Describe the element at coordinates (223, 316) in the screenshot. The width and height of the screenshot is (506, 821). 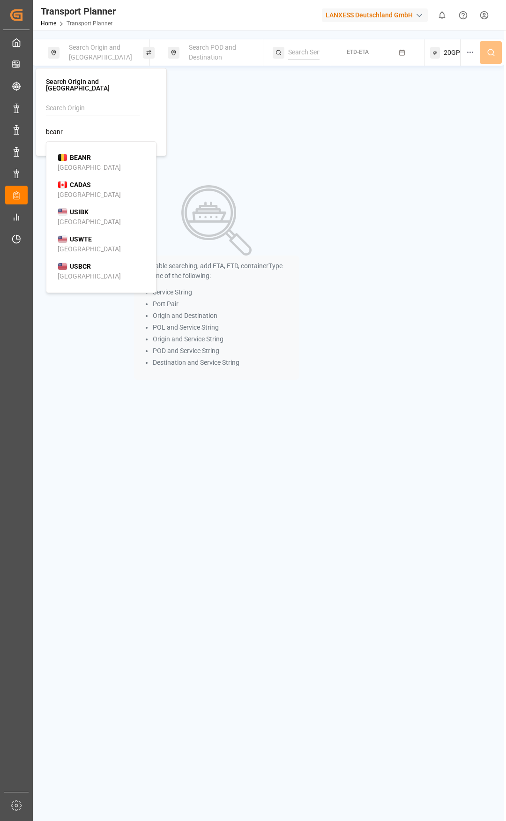
I see `li: Origin and Destination` at that location.